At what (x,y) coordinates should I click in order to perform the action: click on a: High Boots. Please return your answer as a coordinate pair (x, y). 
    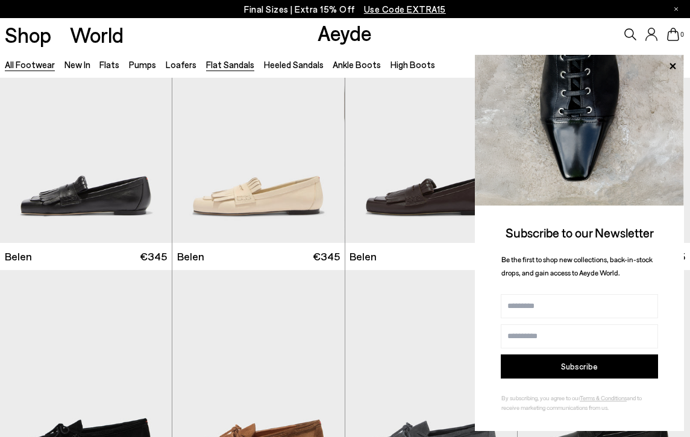
    Looking at the image, I should click on (413, 65).